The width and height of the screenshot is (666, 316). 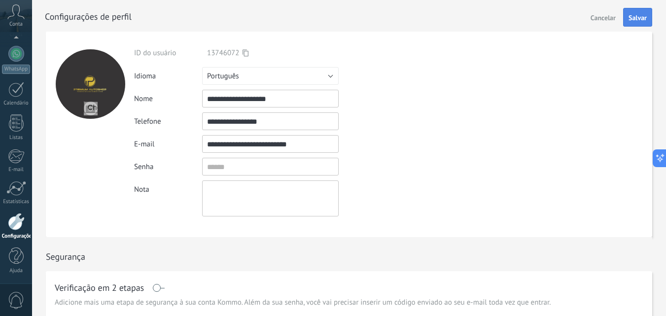 I want to click on div: Configurações, so click(x=16, y=236).